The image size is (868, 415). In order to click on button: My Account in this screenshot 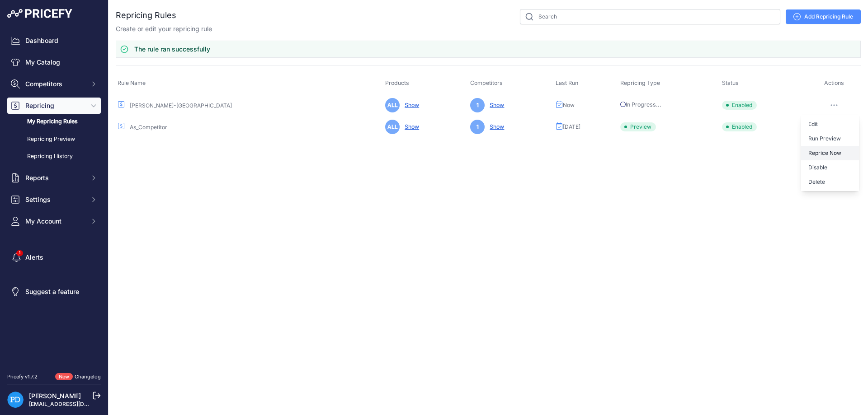, I will do `click(54, 222)`.